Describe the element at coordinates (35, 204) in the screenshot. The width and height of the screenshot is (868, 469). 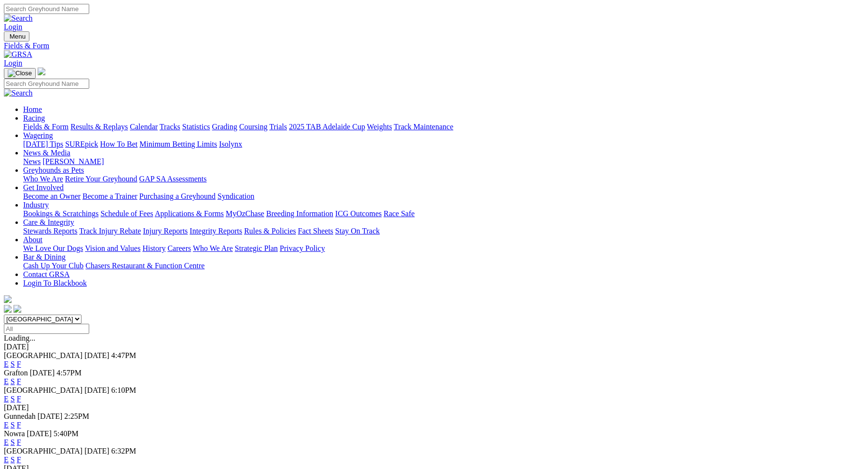
I see `a: Industry` at that location.